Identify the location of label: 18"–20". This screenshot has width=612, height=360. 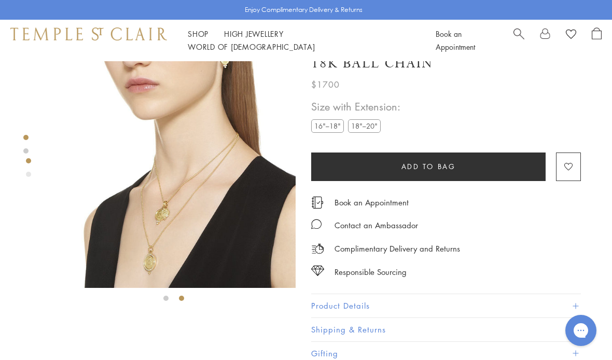
(364, 125).